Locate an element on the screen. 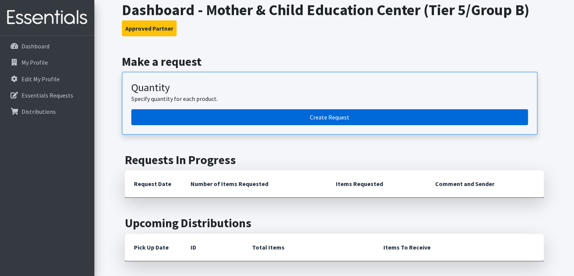 The height and width of the screenshot is (276, 574). p: Dashboard is located at coordinates (35, 46).